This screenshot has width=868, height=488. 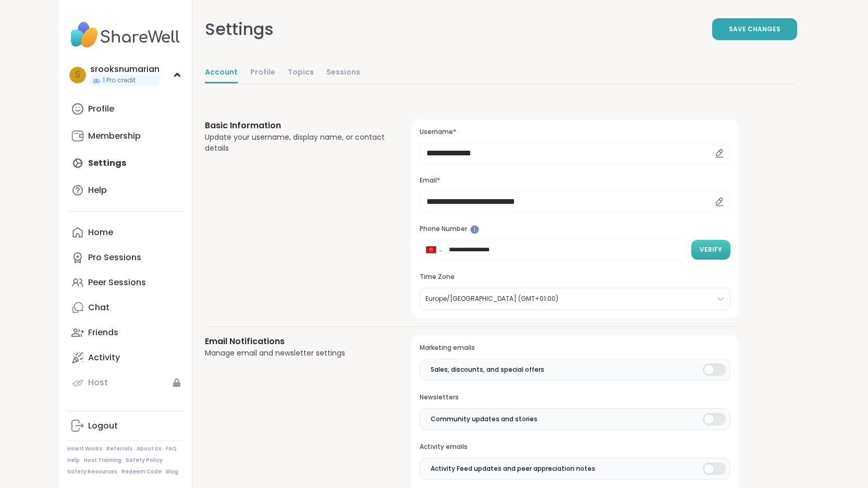 I want to click on h3: Marketing emails, so click(x=575, y=348).